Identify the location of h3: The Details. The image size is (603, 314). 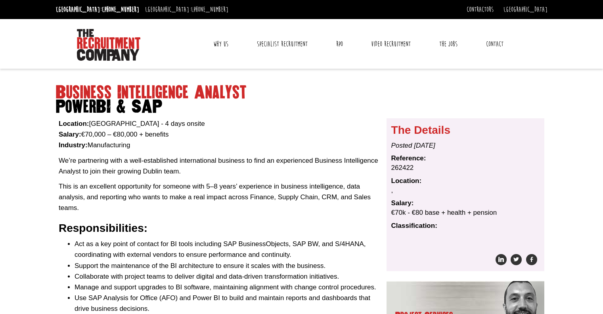
(465, 130).